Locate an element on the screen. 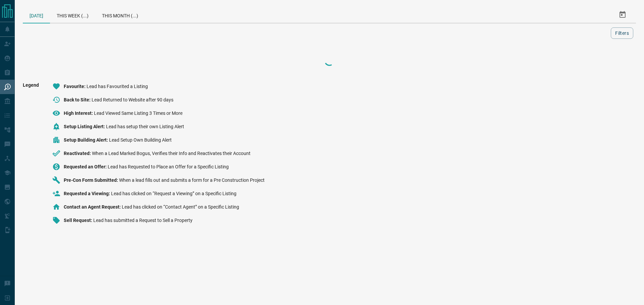 The image size is (644, 305). span: Lead has clicked on “Contact Agent” on a Specific Listing is located at coordinates (180, 207).